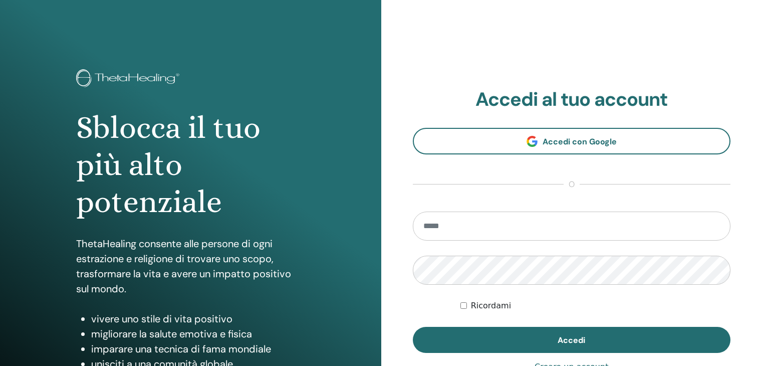  Describe the element at coordinates (572, 141) in the screenshot. I see `a: Accedi con Google` at that location.